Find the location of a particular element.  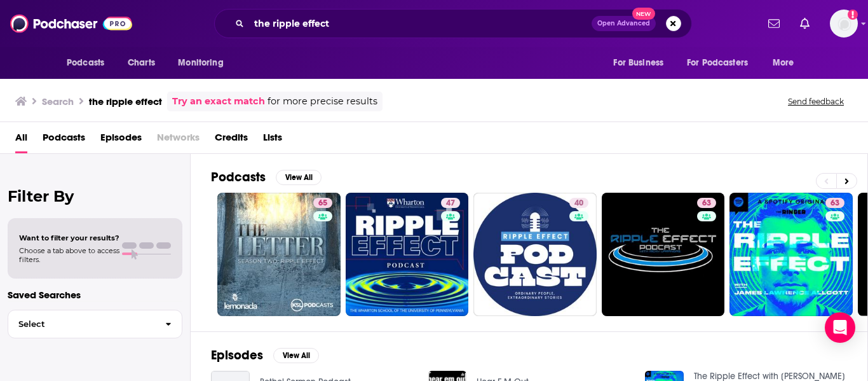

h3: Search is located at coordinates (58, 101).